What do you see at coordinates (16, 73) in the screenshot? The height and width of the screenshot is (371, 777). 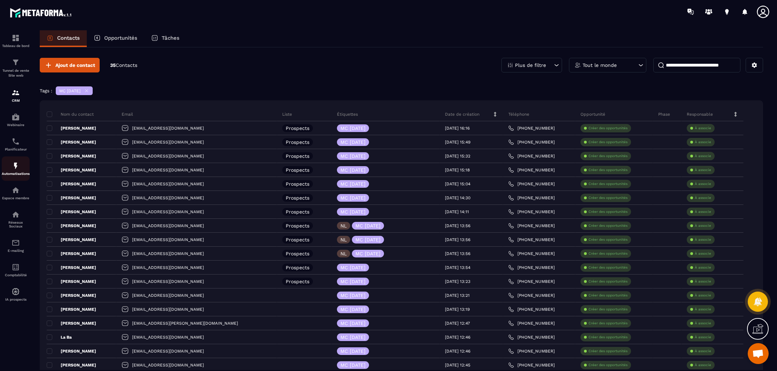 I see `p: Tunnel de vente Site web` at bounding box center [16, 73].